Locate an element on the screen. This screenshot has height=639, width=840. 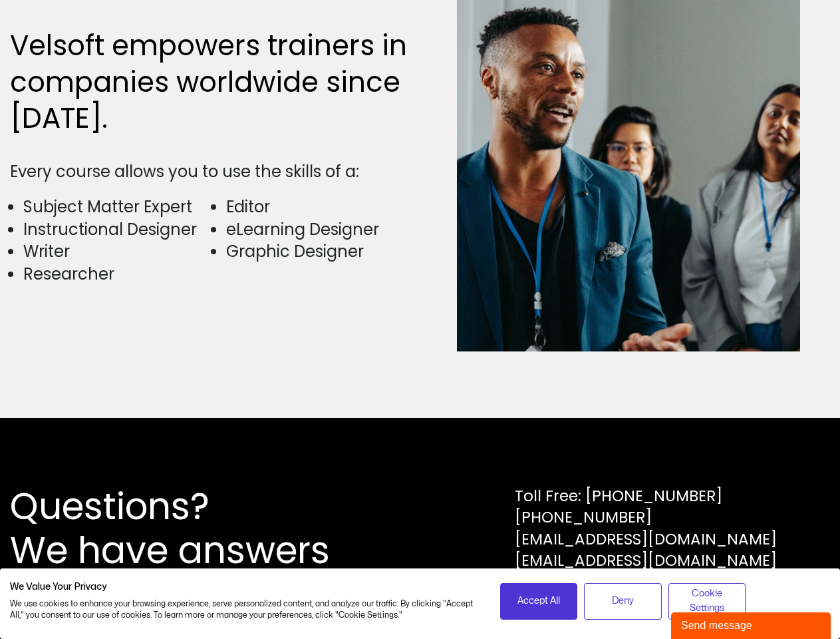
h2: We Value Your Privacy is located at coordinates (244, 587).